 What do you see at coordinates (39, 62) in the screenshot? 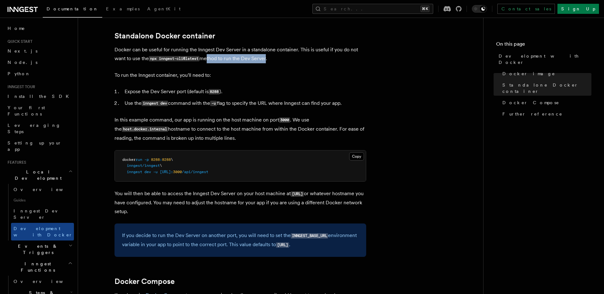
I see `a: Node.js` at bounding box center [39, 62].